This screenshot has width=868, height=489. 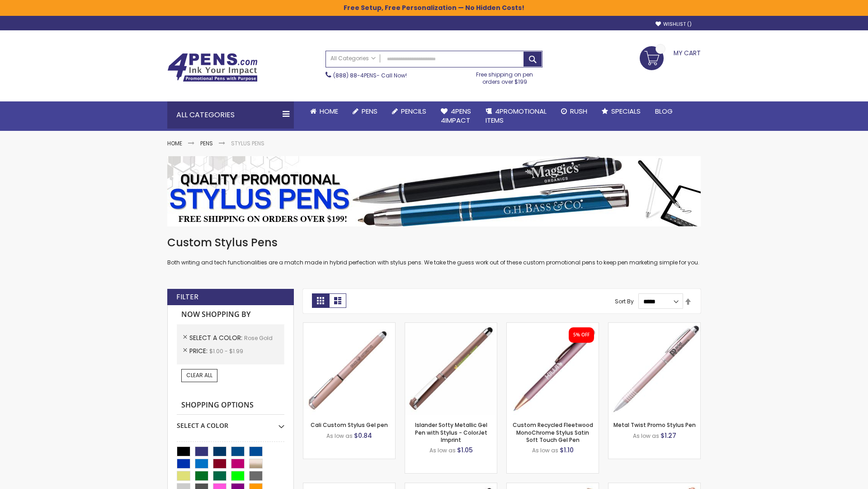 What do you see at coordinates (579, 111) in the screenshot?
I see `span: Rush` at bounding box center [579, 111].